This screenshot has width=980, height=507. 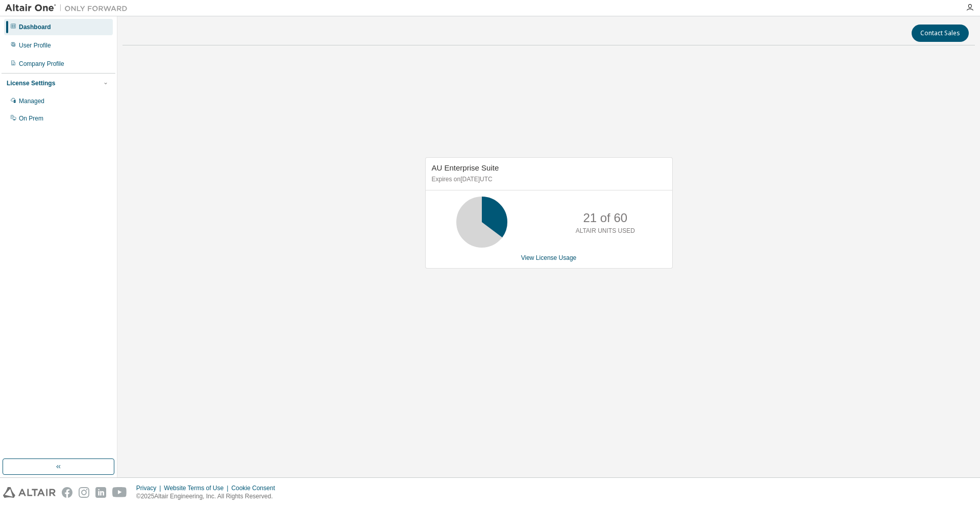 What do you see at coordinates (41, 63) in the screenshot?
I see `div: Company Profile` at bounding box center [41, 63].